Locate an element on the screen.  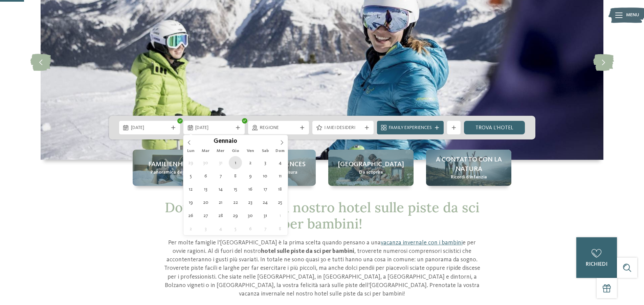
span: Familienhotels is located at coordinates (175, 164).